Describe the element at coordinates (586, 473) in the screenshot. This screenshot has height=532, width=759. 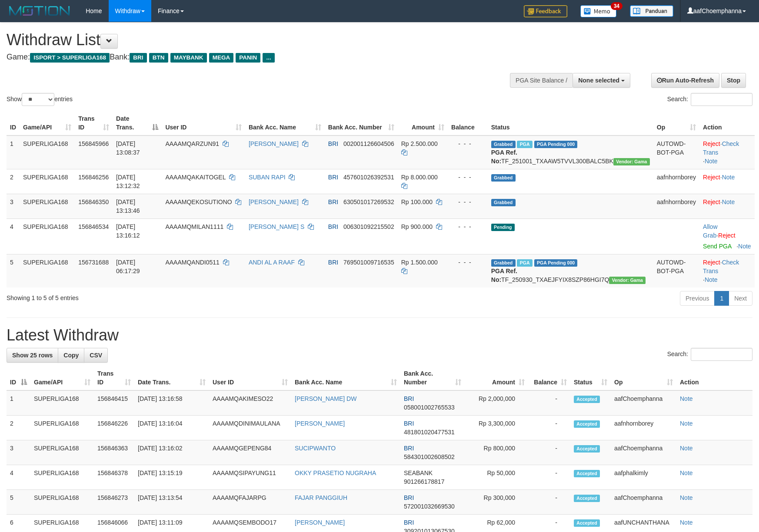
I see `span: Accepted` at that location.